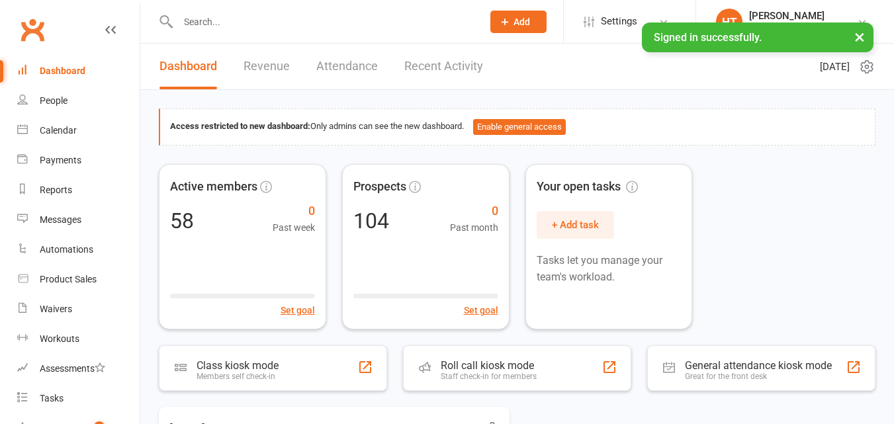  Describe the element at coordinates (787, 28) in the screenshot. I see `div: Sapiens Fitness` at that location.